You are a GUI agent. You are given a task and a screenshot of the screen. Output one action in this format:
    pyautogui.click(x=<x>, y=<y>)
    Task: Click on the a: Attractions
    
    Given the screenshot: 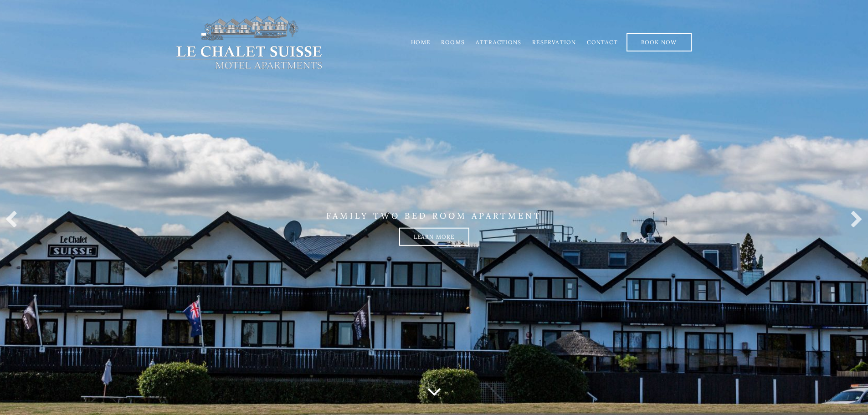 What is the action you would take?
    pyautogui.click(x=498, y=42)
    